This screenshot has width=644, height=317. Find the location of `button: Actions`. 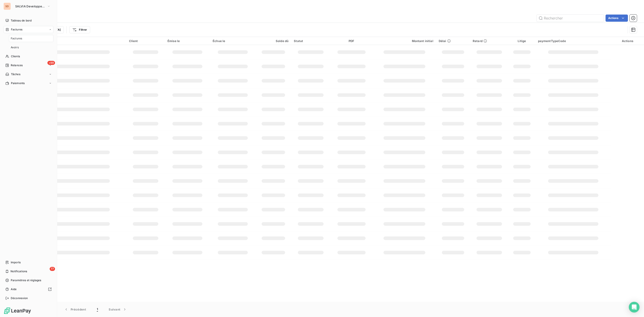

button: Actions is located at coordinates (617, 18).